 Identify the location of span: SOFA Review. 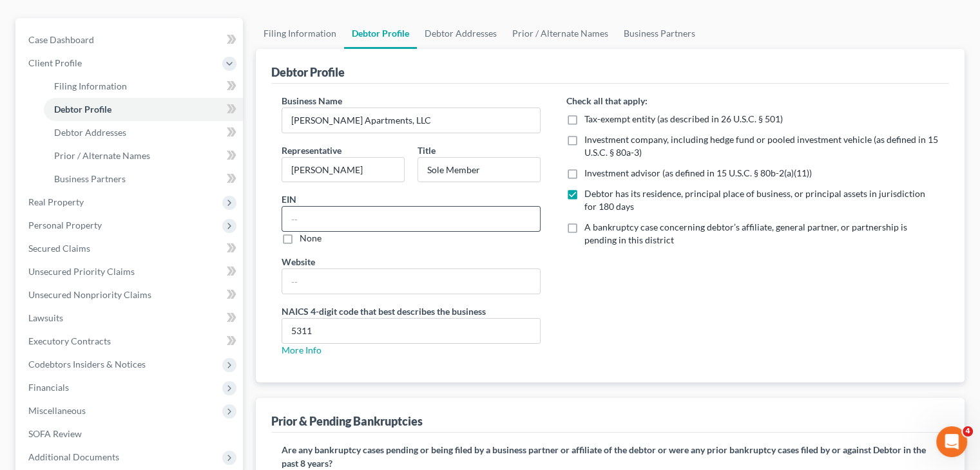
(54, 433).